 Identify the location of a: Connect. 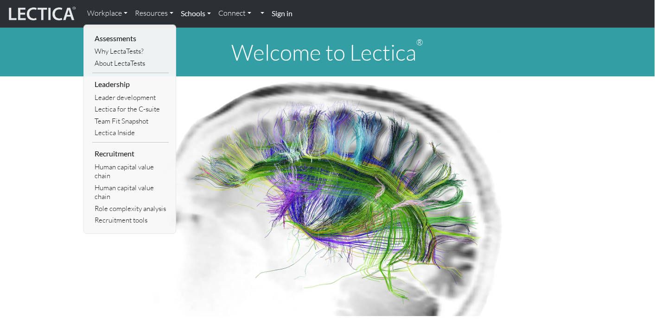
(234, 13).